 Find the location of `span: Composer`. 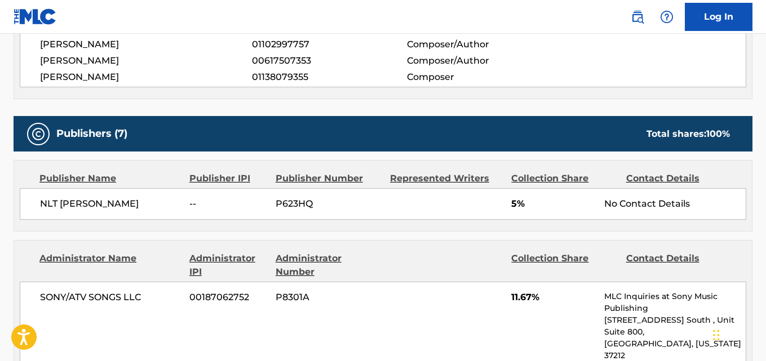

span: Composer is located at coordinates (478, 77).